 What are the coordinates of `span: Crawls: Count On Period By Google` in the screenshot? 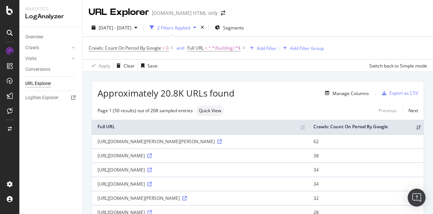 It's located at (125, 48).